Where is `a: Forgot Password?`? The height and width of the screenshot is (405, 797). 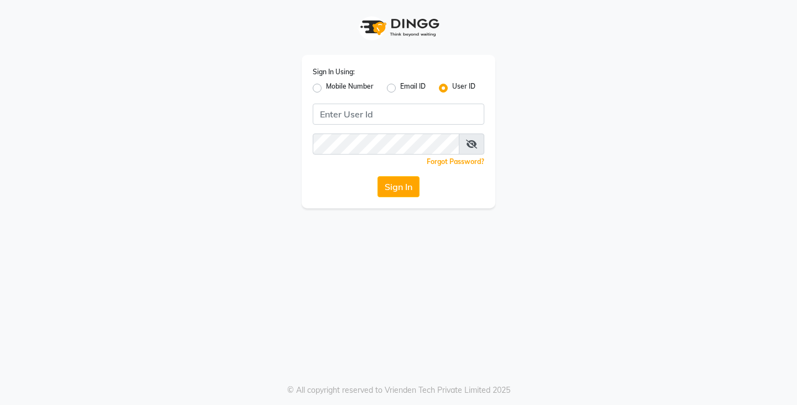
a: Forgot Password? is located at coordinates (455, 161).